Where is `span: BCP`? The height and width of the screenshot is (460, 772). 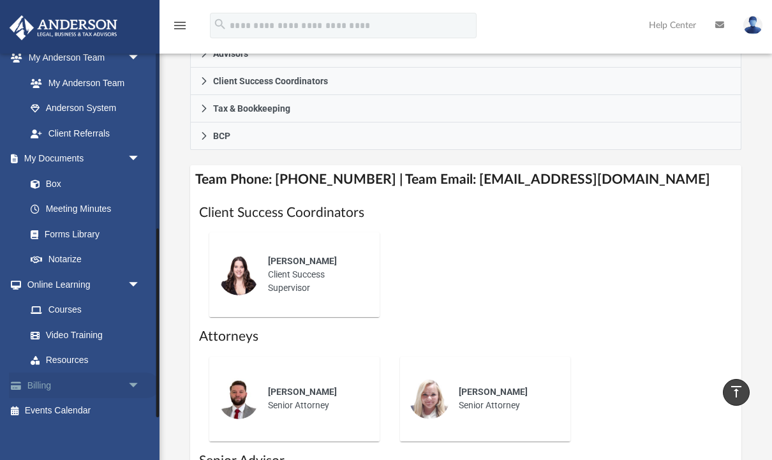 span: BCP is located at coordinates (221, 136).